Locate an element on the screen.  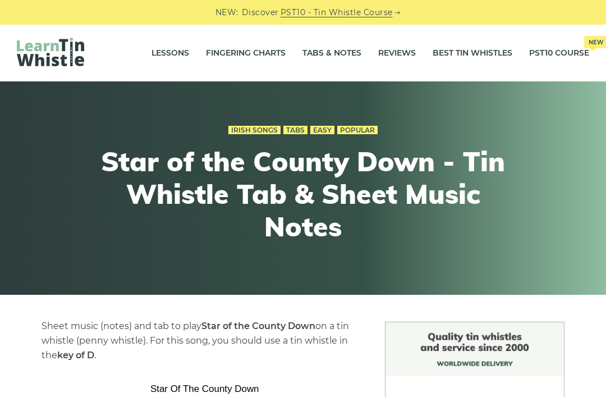
a: Popular is located at coordinates (357, 130).